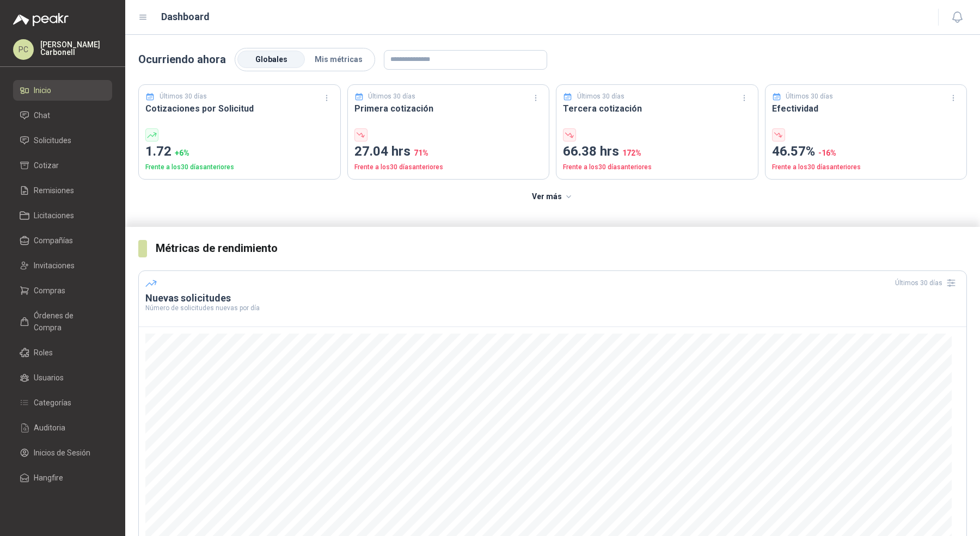 This screenshot has height=536, width=980. I want to click on span: 172 %, so click(631, 153).